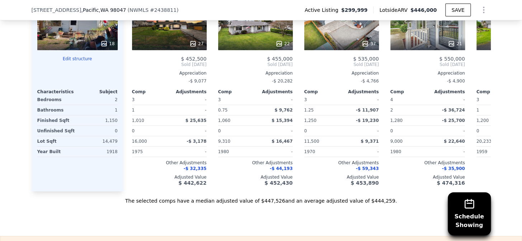 The width and height of the screenshot is (522, 241). Describe the element at coordinates (484, 141) in the screenshot. I see `span: 20,233` at that location.